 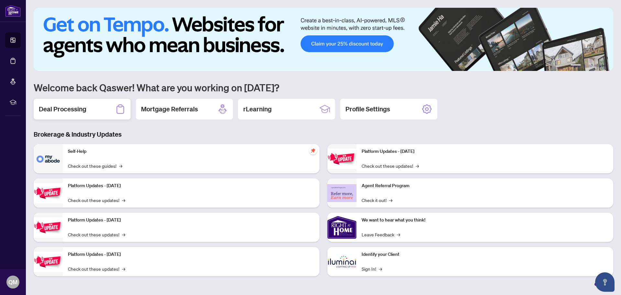 I want to click on a: Check out these guides!→, so click(x=95, y=166).